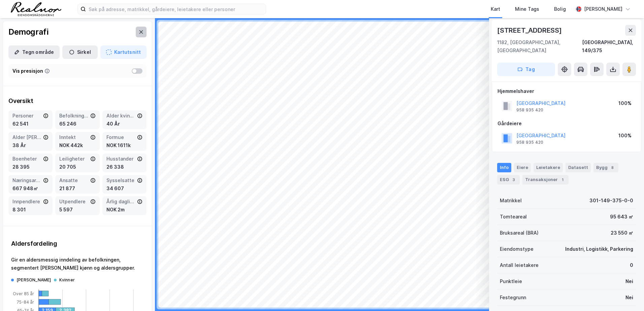 Image resolution: width=644 pixels, height=311 pixels. Describe the element at coordinates (124, 124) in the screenshot. I see `div: 40 År` at that location.